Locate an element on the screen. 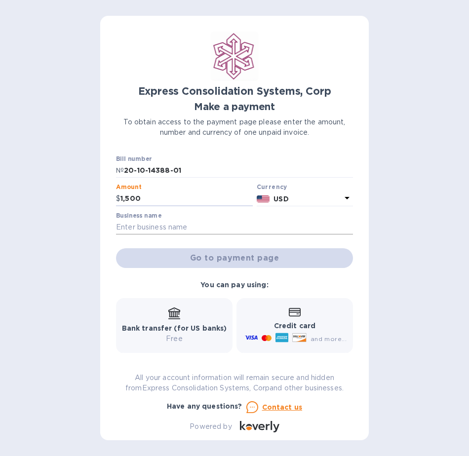  p: Powered by is located at coordinates (210, 426).